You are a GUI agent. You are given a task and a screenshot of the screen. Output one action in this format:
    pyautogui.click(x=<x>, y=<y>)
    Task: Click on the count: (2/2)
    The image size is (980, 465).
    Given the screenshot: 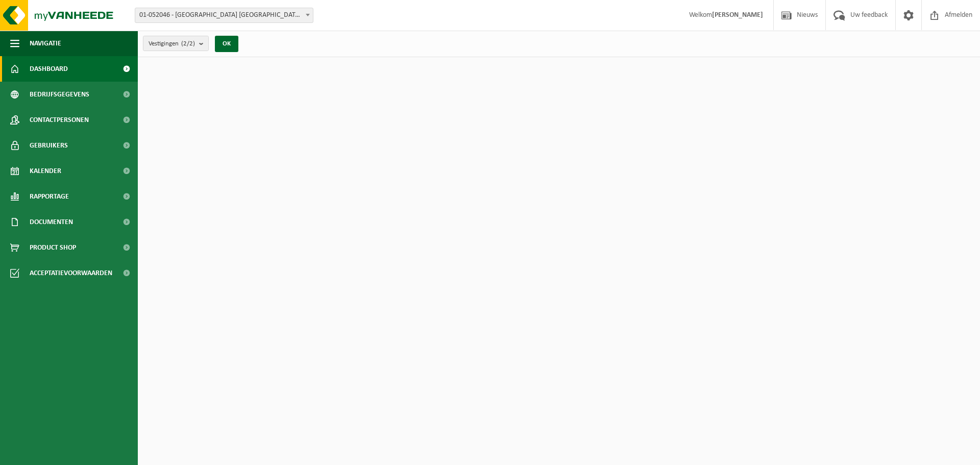 What is the action you would take?
    pyautogui.click(x=188, y=44)
    